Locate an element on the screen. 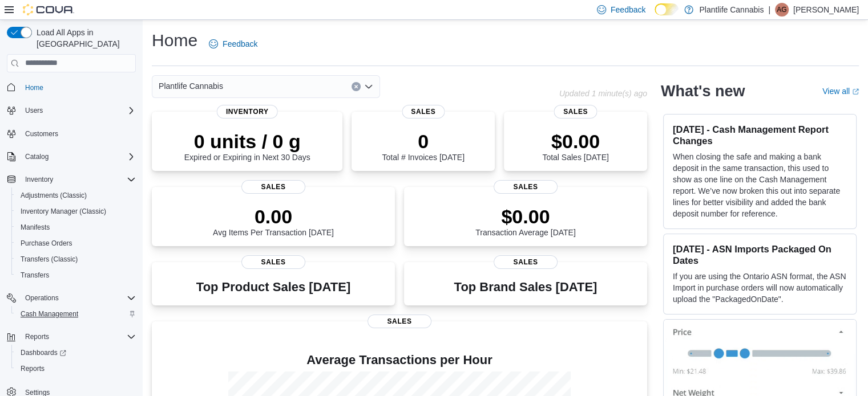 This screenshot has width=868, height=396. a: Customers is located at coordinates (42, 134).